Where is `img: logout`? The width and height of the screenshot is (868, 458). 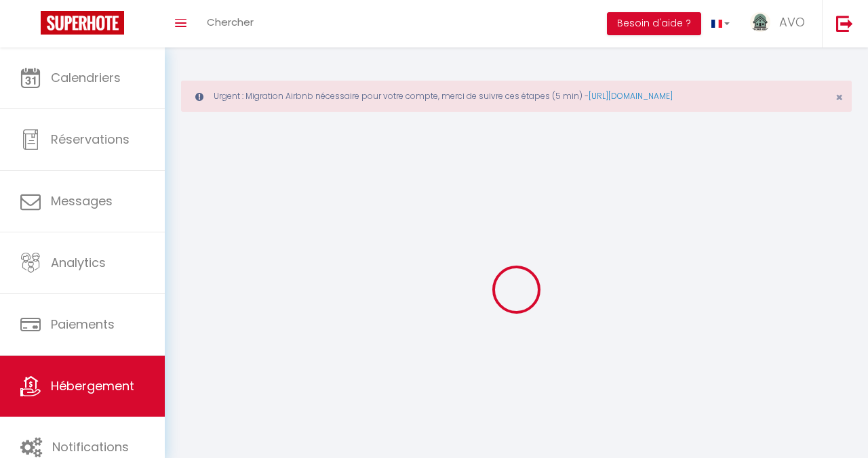 img: logout is located at coordinates (844, 23).